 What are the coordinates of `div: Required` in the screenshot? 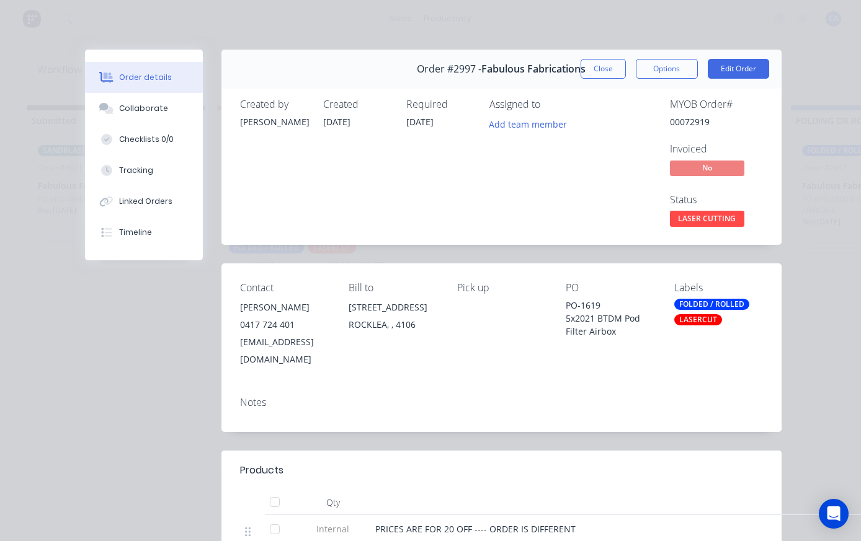 It's located at (440, 104).